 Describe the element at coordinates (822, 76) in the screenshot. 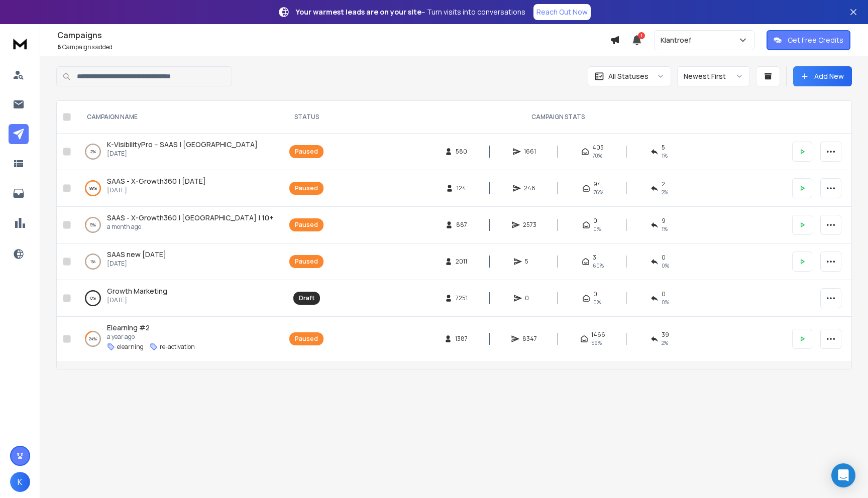

I see `button: Add New` at that location.